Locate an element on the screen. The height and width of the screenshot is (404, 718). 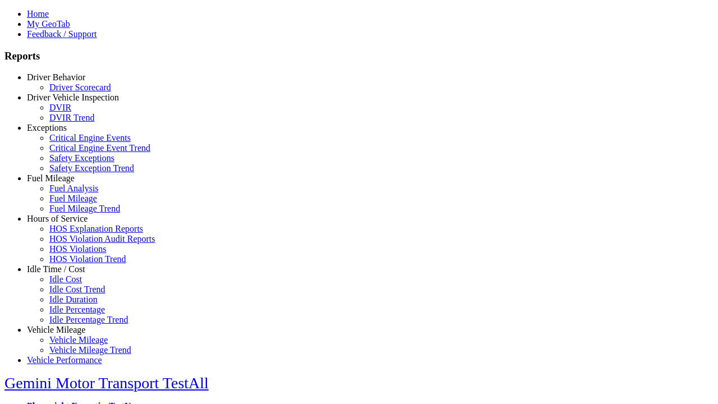
a: Feedback / Support is located at coordinates (62, 34).